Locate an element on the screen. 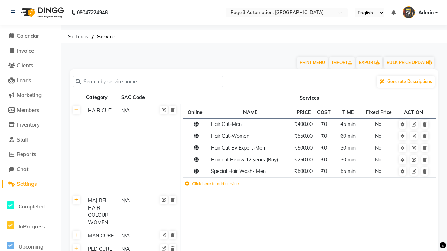  span: Leads is located at coordinates (24, 80).